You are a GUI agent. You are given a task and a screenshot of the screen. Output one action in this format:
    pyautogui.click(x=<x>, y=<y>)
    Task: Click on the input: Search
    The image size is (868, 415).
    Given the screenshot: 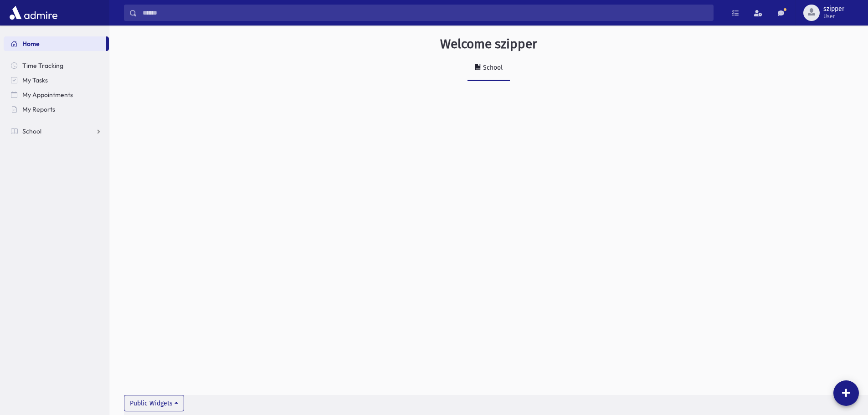 What is the action you would take?
    pyautogui.click(x=425, y=13)
    